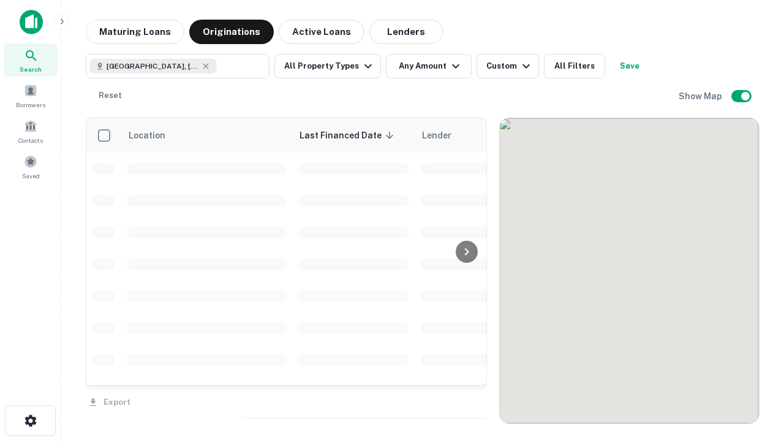  What do you see at coordinates (31, 22) in the screenshot?
I see `img: capitalize-icon.png` at bounding box center [31, 22].